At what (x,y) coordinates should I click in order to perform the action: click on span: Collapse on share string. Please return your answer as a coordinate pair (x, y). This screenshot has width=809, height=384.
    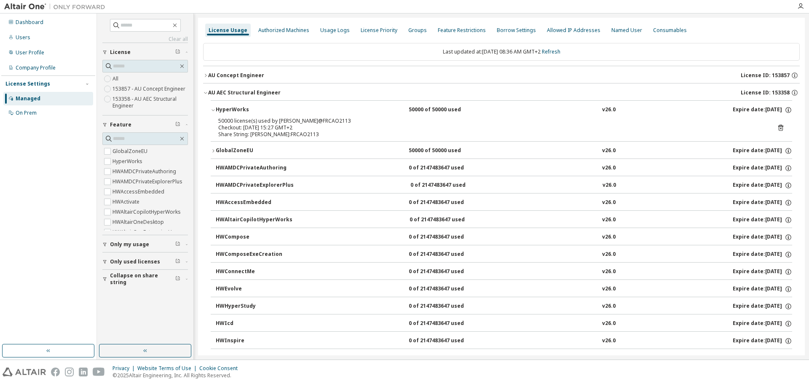
    Looking at the image, I should click on (142, 279).